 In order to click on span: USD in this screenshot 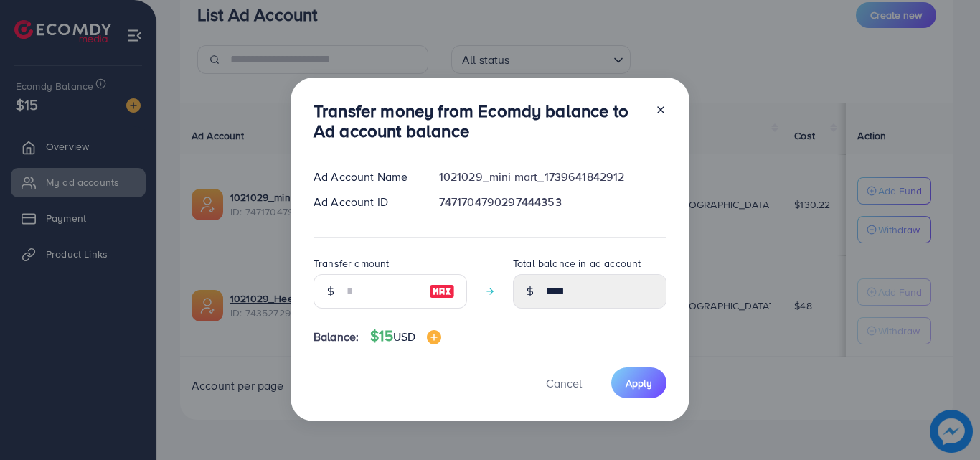, I will do `click(404, 336)`.